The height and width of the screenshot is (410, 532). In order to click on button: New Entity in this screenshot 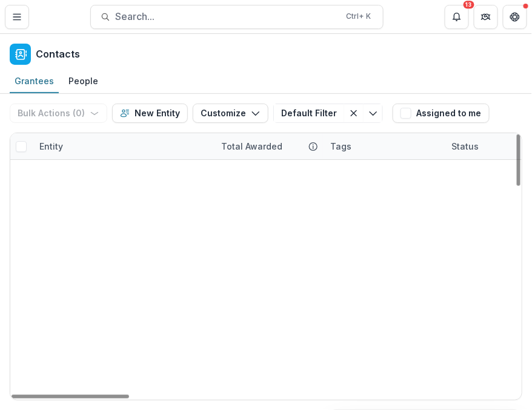, I will do `click(150, 113)`.